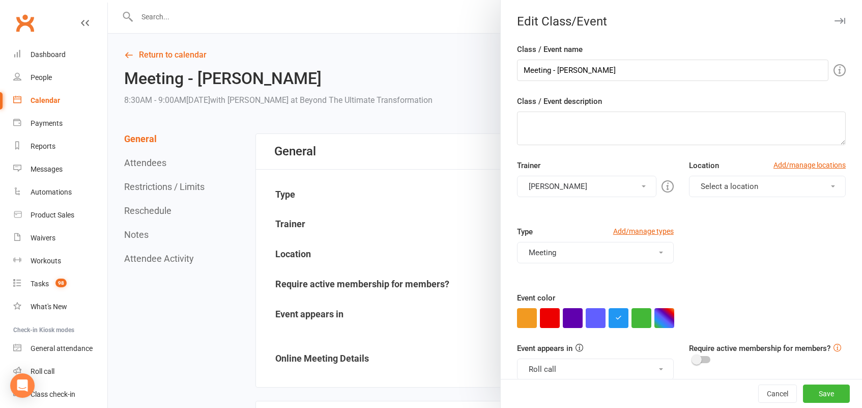 This screenshot has width=862, height=408. I want to click on a: Dashboard, so click(60, 54).